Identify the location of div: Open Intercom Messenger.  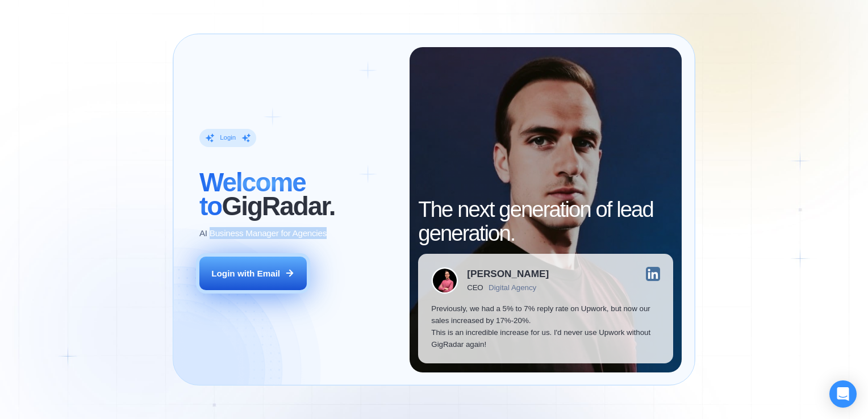
(843, 394).